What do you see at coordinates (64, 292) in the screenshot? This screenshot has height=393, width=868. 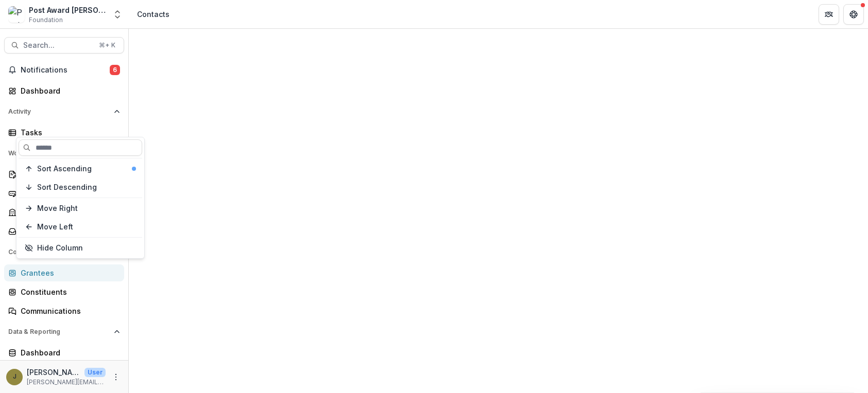 I see `a: Constituents` at bounding box center [64, 292].